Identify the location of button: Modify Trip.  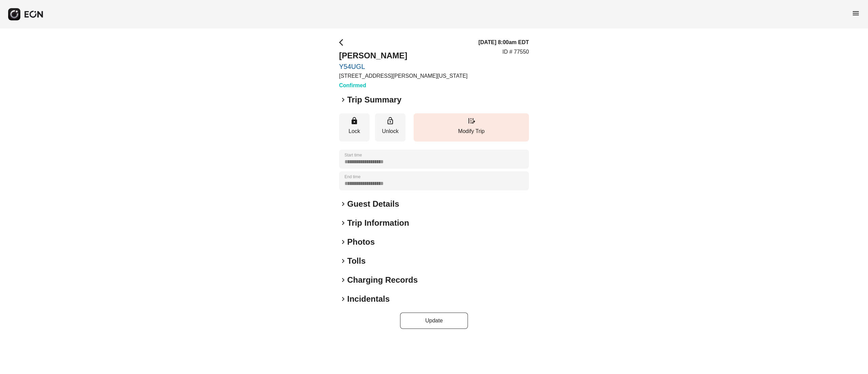
(471, 127).